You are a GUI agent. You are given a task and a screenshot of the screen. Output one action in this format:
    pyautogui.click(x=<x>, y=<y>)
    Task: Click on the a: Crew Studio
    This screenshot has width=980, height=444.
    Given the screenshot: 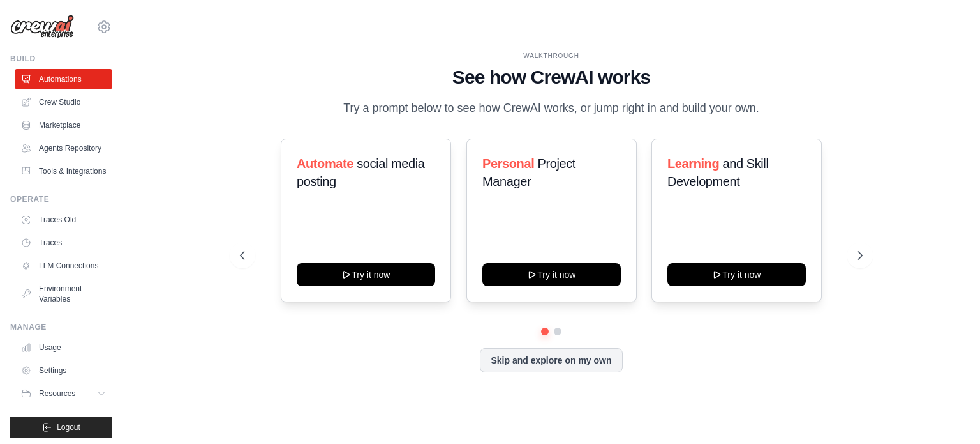 What is the action you would take?
    pyautogui.click(x=63, y=102)
    